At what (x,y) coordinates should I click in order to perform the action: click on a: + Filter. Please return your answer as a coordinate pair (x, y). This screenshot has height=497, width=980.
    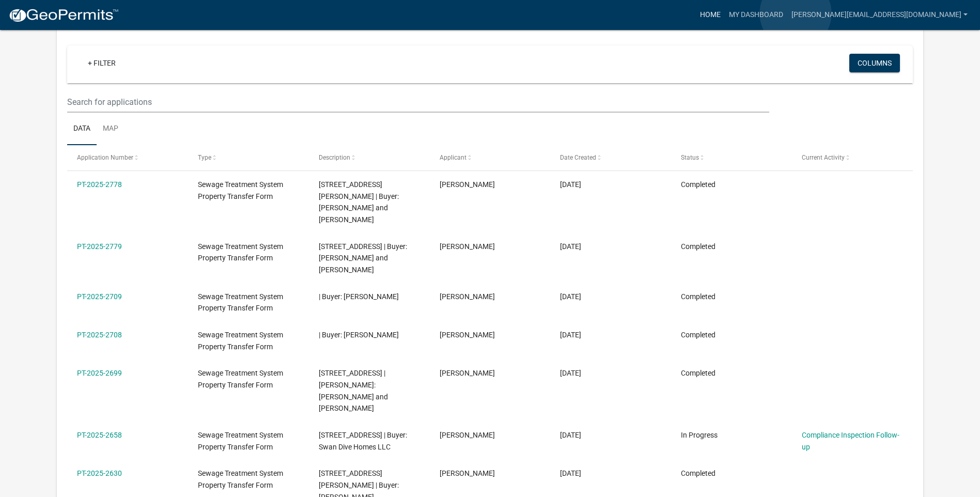
    Looking at the image, I should click on (101, 63).